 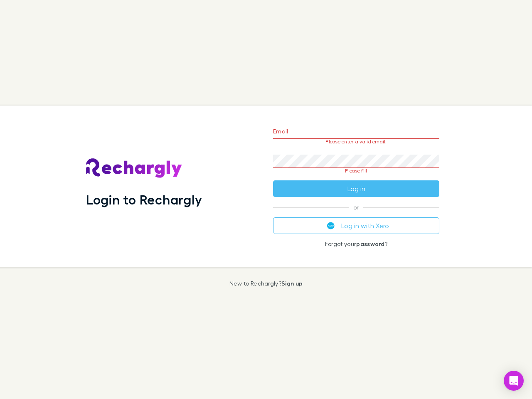 What do you see at coordinates (292, 283) in the screenshot?
I see `a: Sign up` at bounding box center [292, 283].